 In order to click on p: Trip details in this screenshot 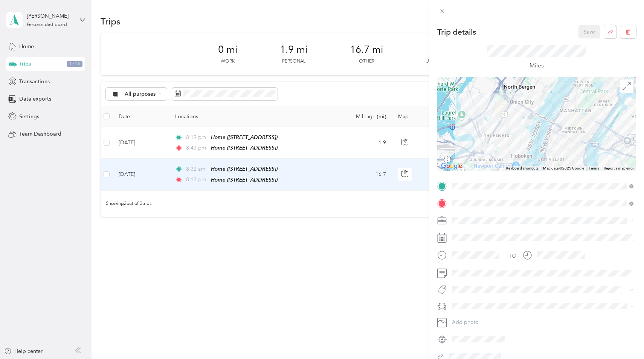, I will do `click(456, 32)`.